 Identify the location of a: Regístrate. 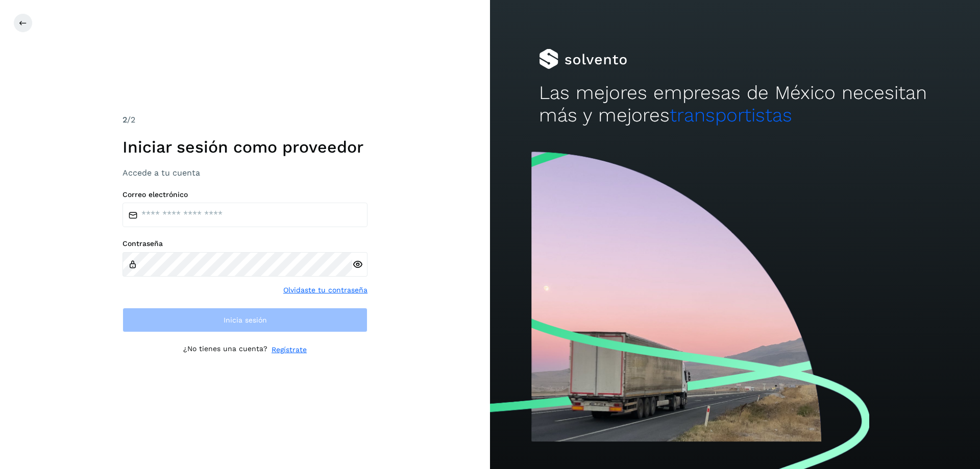
(289, 350).